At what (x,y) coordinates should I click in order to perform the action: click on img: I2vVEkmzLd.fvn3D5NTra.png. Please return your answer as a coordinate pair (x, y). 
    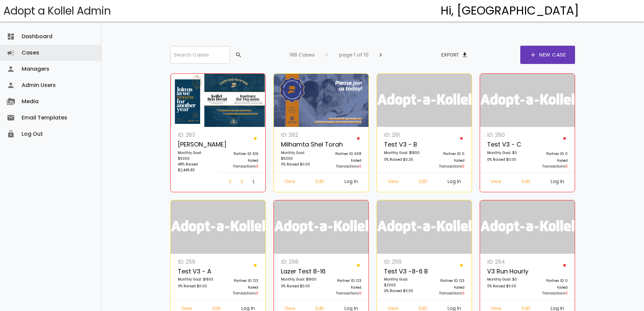
    Looking at the image, I should click on (218, 101).